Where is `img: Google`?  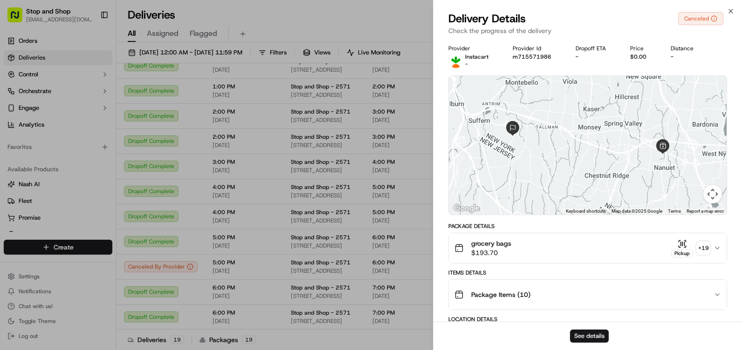
img: Google is located at coordinates (466, 209).